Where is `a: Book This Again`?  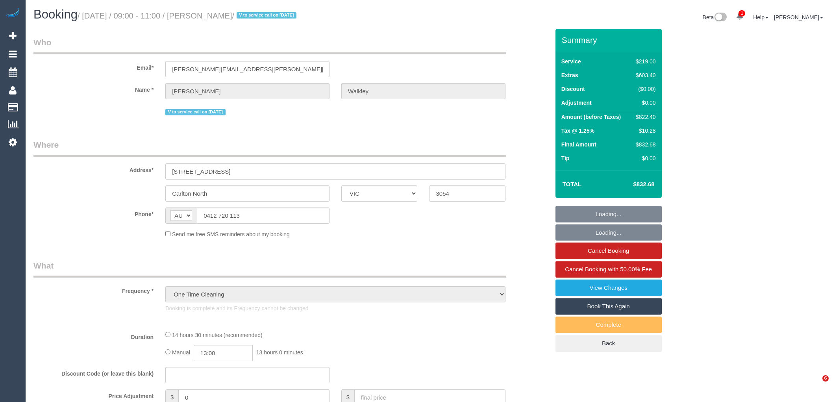
a: Book This Again is located at coordinates (609, 306).